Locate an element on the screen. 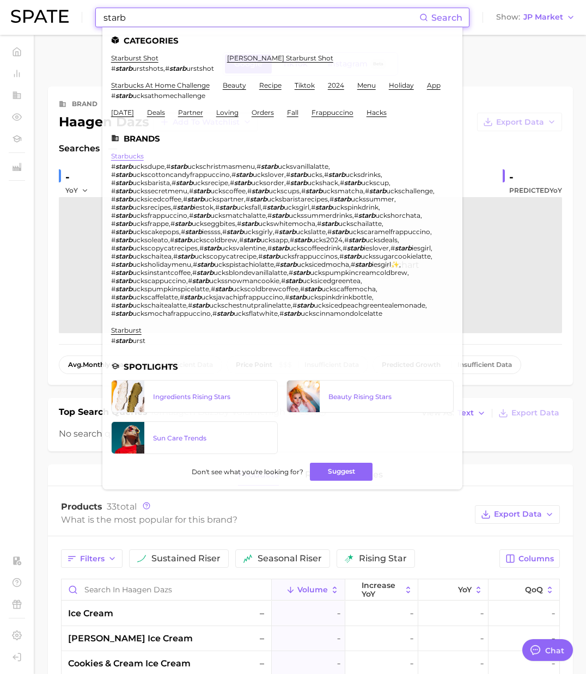  span: uckscoffee is located at coordinates (228, 191).